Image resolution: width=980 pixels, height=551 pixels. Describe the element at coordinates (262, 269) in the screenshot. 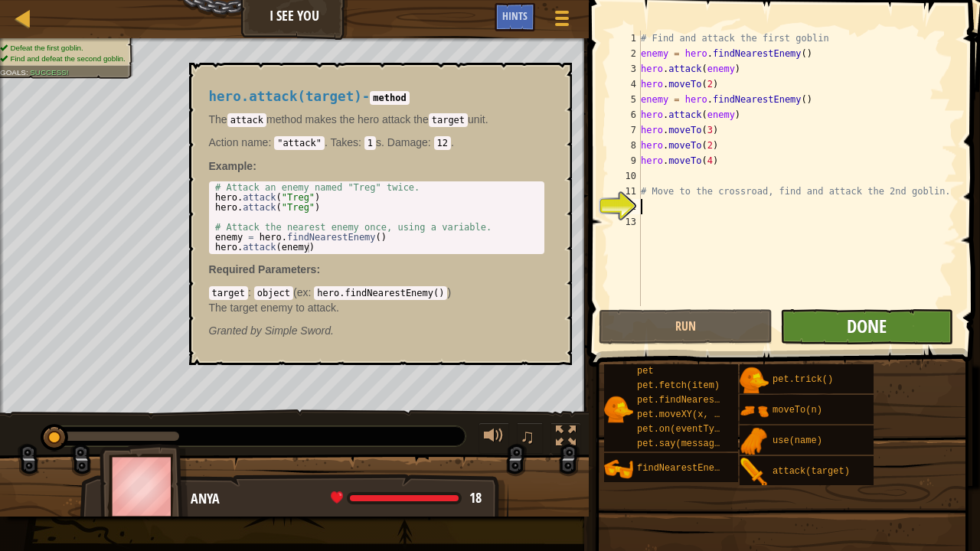

I see `span: Required Parameters` at that location.